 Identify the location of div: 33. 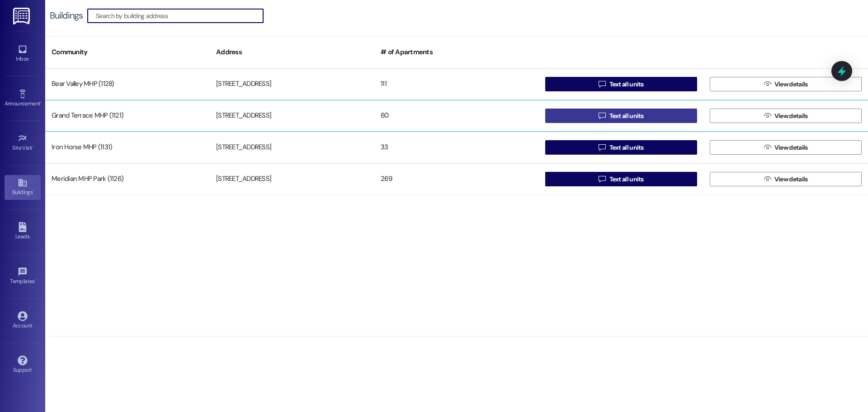
(457, 147).